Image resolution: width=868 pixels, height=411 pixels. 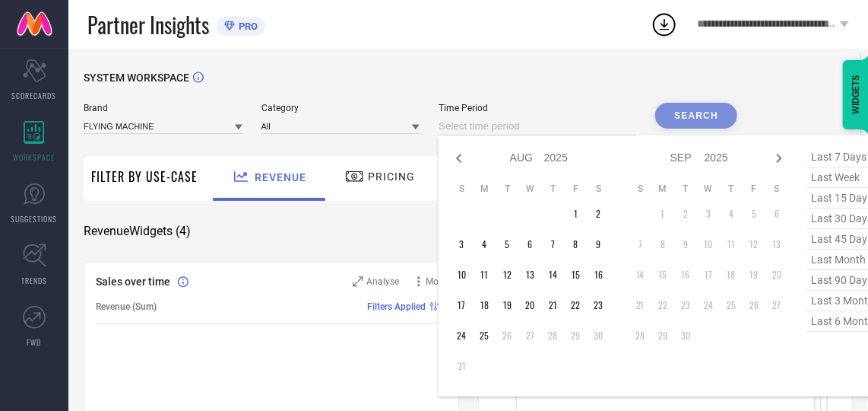 I want to click on td: Mon Aug 25 2025, so click(x=484, y=335).